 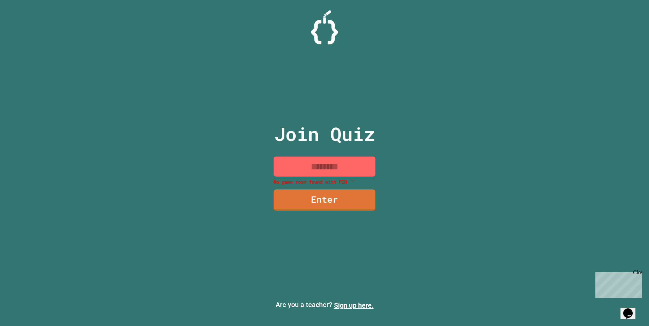 What do you see at coordinates (324, 200) in the screenshot?
I see `a: Enter` at bounding box center [324, 200].